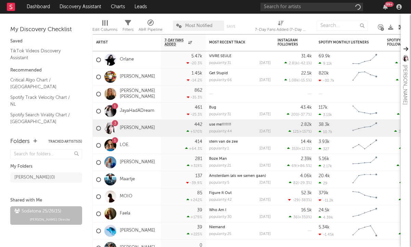 The width and height of the screenshot is (411, 247). What do you see at coordinates (217, 227) in the screenshot?
I see `a: Niemand` at bounding box center [217, 227].